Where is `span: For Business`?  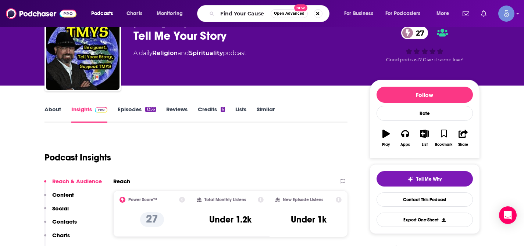 span: For Business is located at coordinates (358, 14).